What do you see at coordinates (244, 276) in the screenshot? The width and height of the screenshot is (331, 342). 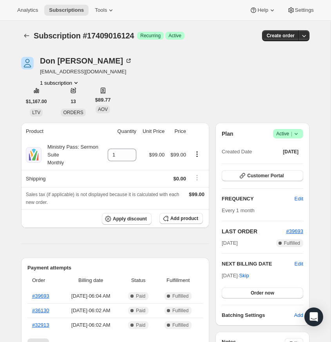 I see `button: Skip` at bounding box center [244, 276].